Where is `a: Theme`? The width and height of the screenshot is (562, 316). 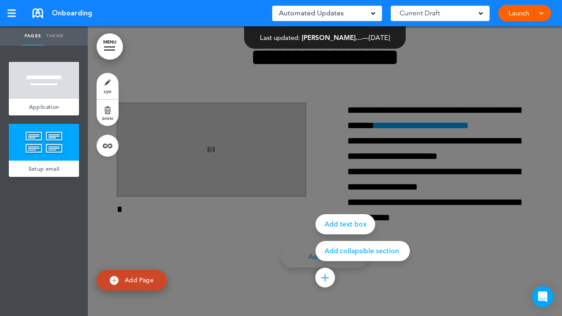
a: Theme is located at coordinates (55, 36).